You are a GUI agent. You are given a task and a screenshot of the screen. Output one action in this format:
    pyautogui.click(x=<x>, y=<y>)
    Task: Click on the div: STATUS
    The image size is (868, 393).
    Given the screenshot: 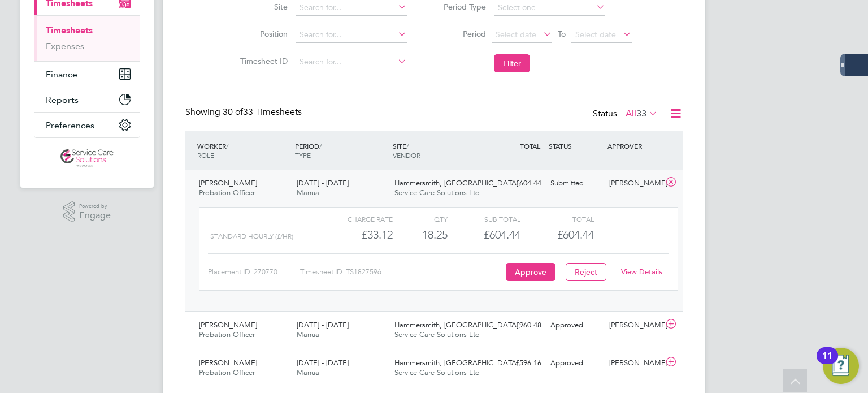 What is the action you would take?
    pyautogui.click(x=575, y=146)
    